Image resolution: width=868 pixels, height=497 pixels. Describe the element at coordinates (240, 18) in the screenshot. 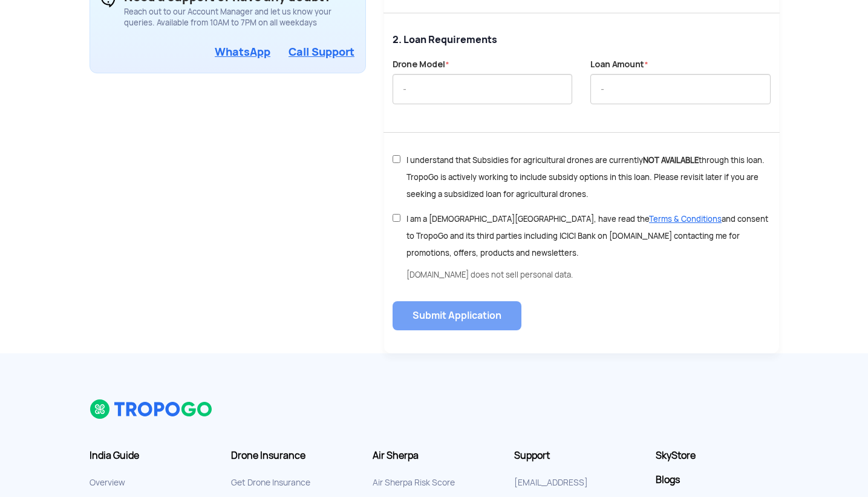

I see `div: Reach out to our Account Manager and let us know your queries. Available from 10AM to 7PM on all ...` at that location.